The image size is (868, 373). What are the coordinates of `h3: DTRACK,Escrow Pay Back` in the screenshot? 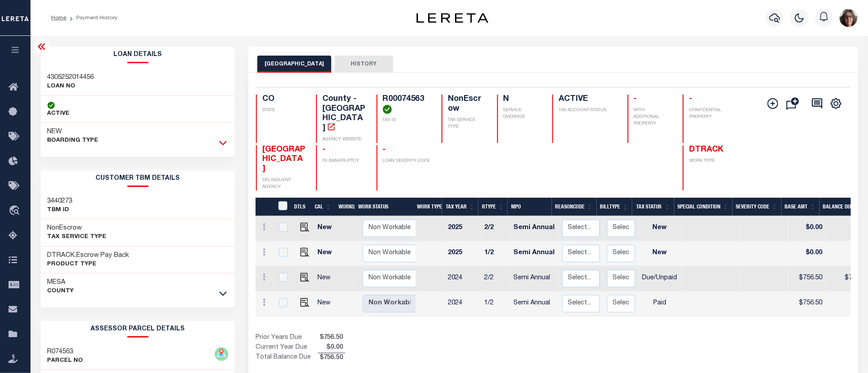 It's located at (88, 255).